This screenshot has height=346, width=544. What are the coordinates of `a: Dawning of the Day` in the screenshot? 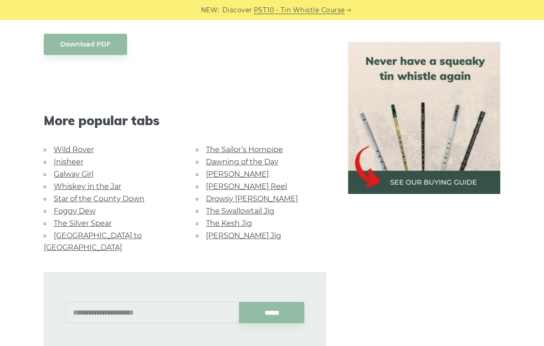 It's located at (242, 162).